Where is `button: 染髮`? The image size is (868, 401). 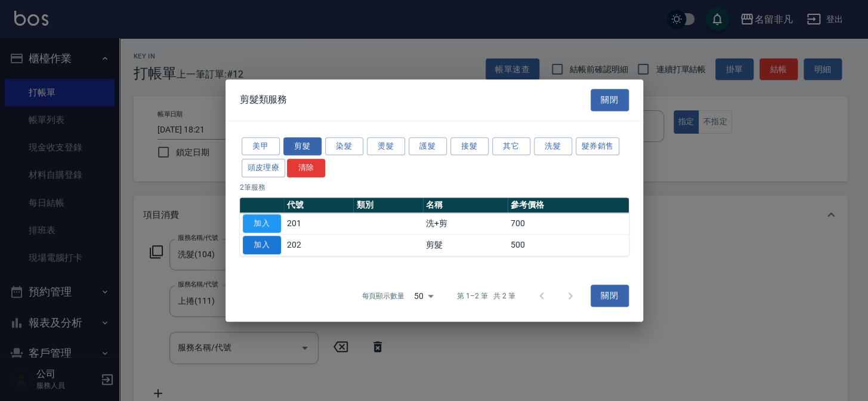 button: 染髮 is located at coordinates (344, 146).